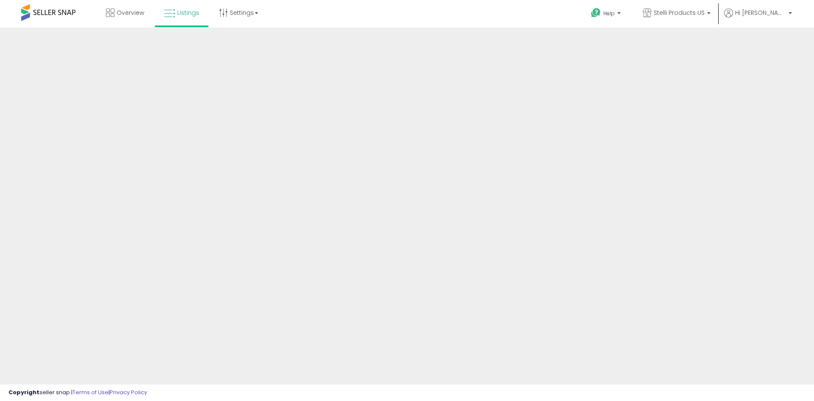  What do you see at coordinates (130, 13) in the screenshot?
I see `span: Overview` at bounding box center [130, 13].